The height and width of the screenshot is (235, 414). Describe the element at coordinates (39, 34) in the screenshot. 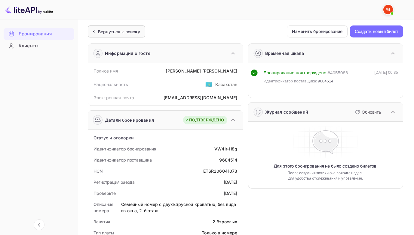

I see `a: Бронирования` at that location.